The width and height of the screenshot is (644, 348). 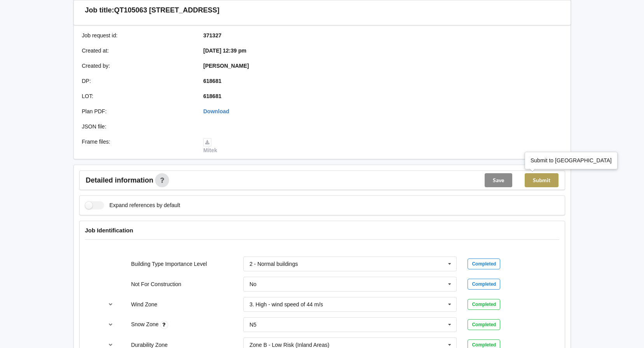 What do you see at coordinates (137, 96) in the screenshot?
I see `div: LOT :` at bounding box center [137, 96].